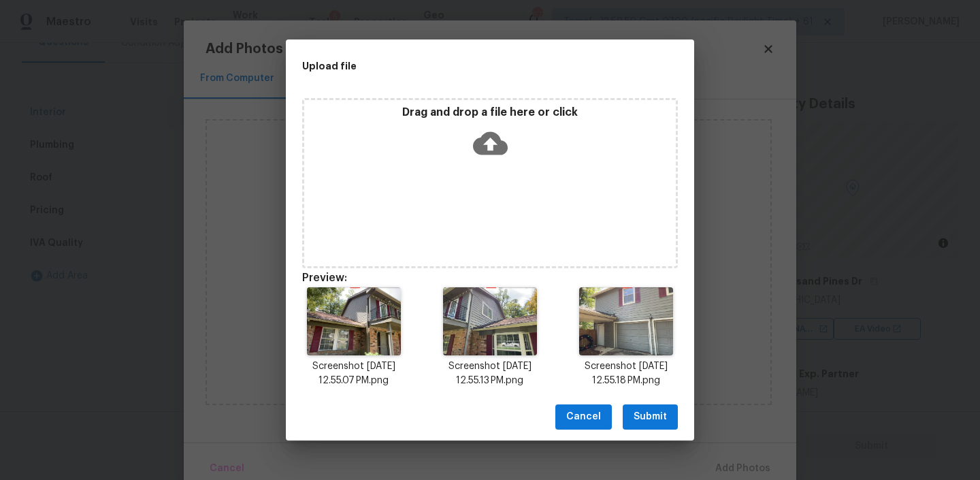 The width and height of the screenshot is (980, 480). Describe the element at coordinates (583, 416) in the screenshot. I see `span: Cancel` at that location.